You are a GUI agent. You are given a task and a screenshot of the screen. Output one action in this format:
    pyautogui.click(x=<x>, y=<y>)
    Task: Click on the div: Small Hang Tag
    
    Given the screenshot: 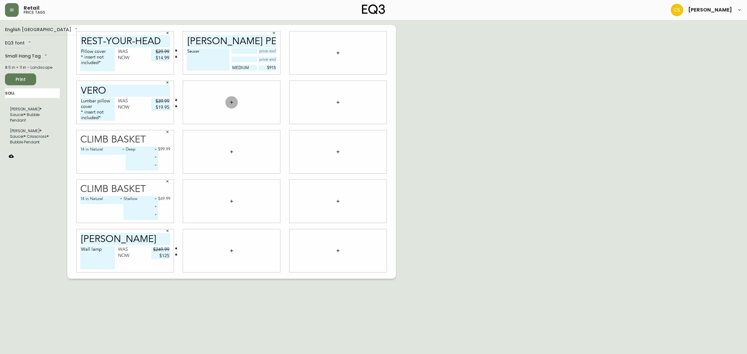 What is the action you would take?
    pyautogui.click(x=26, y=56)
    